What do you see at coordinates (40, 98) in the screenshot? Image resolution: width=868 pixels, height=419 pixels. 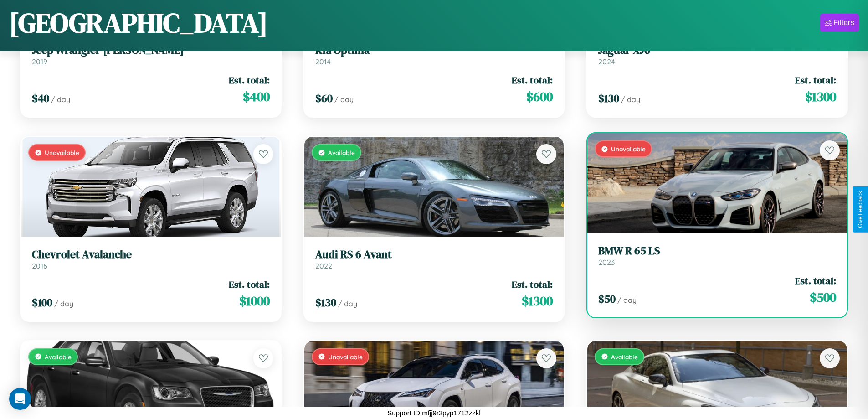 I see `span: $ 40` at bounding box center [40, 98].